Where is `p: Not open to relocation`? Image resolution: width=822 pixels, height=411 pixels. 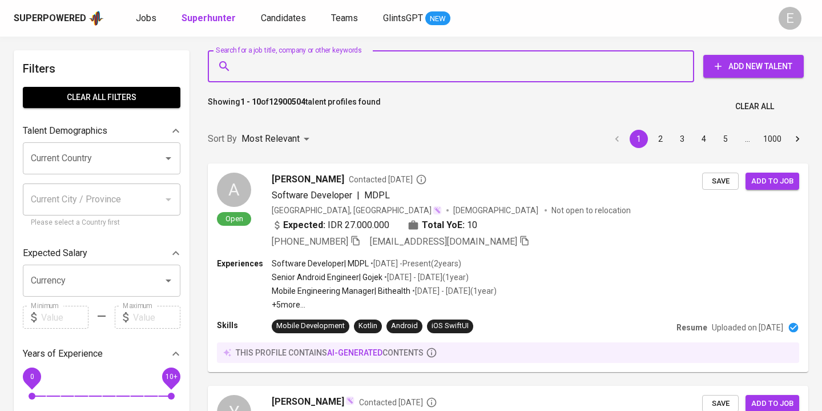
p: Not open to relocation is located at coordinates (591, 210).